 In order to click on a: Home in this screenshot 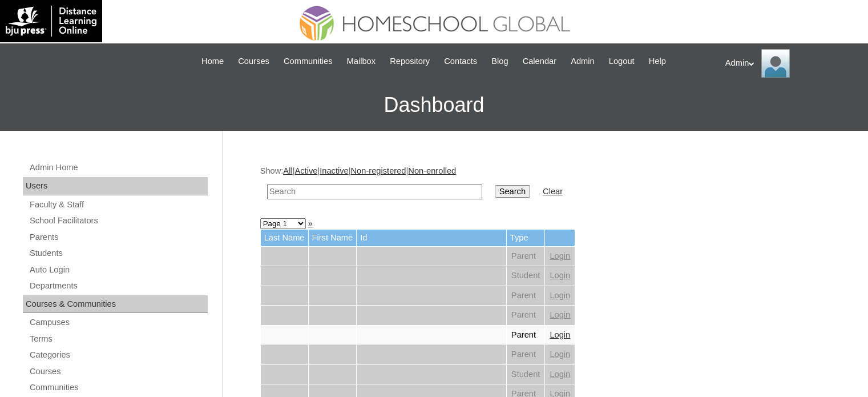, I will do `click(212, 62)`.